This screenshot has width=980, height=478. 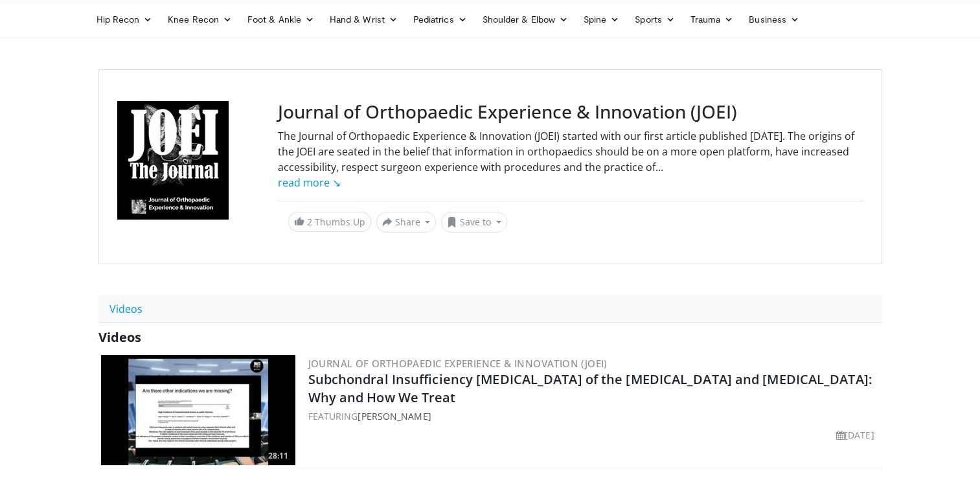 What do you see at coordinates (280, 20) in the screenshot?
I see `a: Foot & Ankle` at bounding box center [280, 20].